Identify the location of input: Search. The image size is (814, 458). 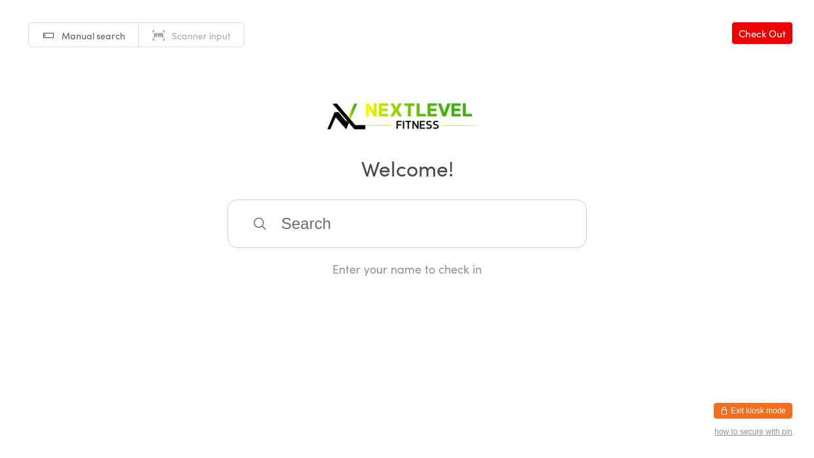
(407, 224).